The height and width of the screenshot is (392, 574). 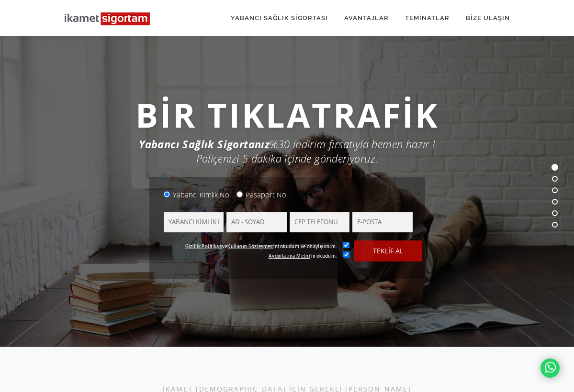 I want to click on u: Aydınlatma Metni, so click(x=289, y=256).